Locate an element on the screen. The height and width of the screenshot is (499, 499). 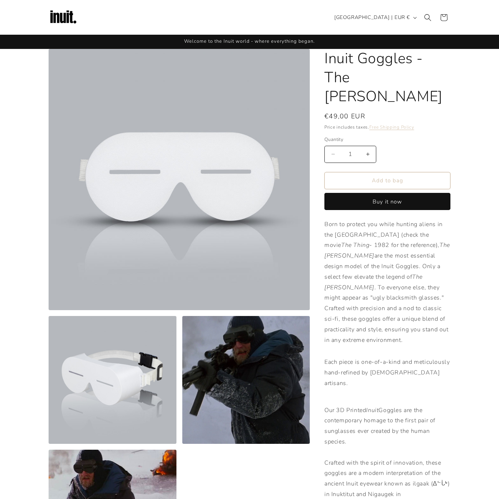
div: Announcement is located at coordinates (249, 42).